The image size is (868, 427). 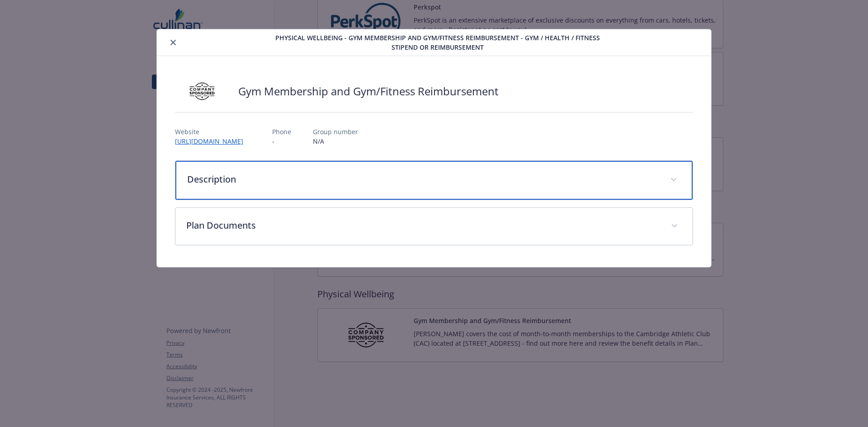 I want to click on div: Plan Documents, so click(x=434, y=227).